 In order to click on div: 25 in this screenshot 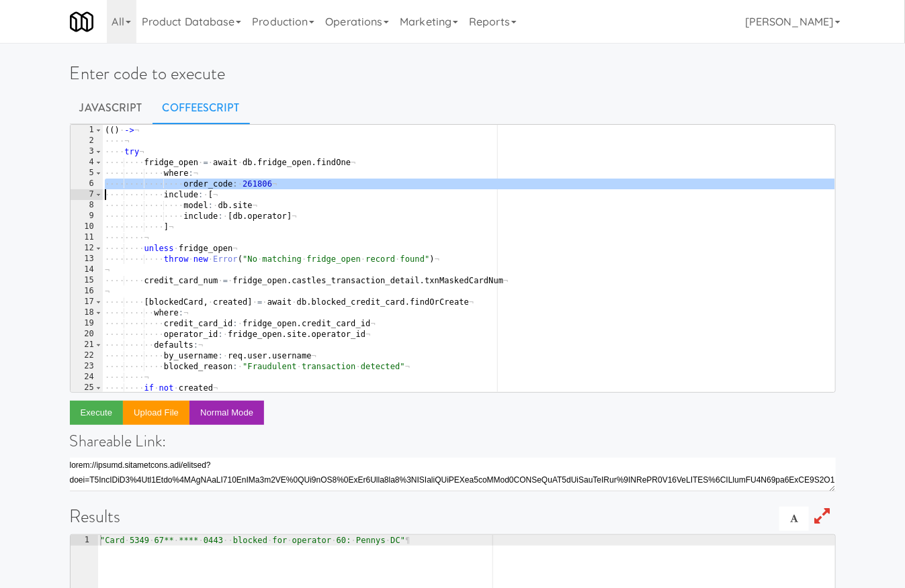, I will do `click(87, 388)`.